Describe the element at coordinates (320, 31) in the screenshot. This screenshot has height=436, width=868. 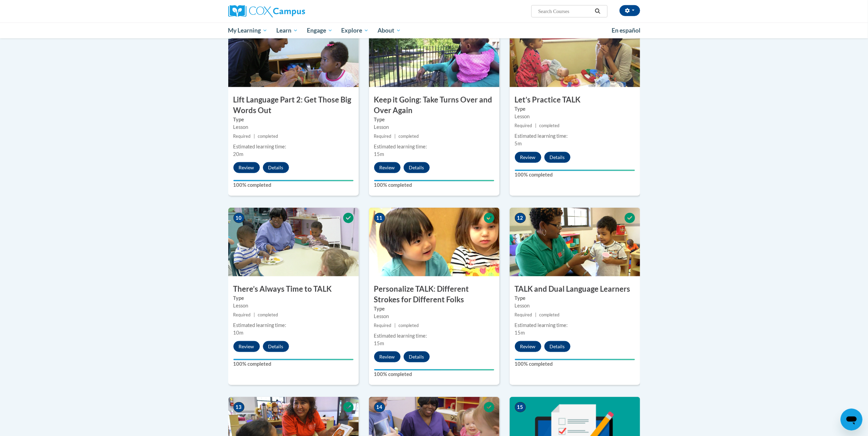
I see `a: Engage` at that location.